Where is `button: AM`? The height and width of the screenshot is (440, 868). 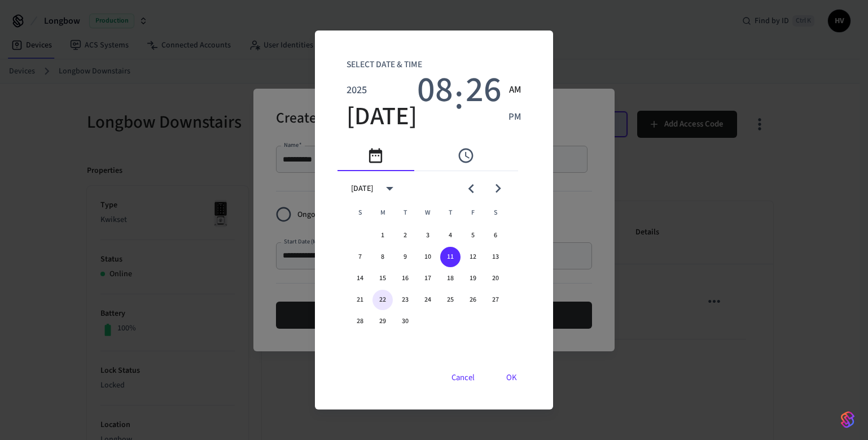 button: AM is located at coordinates (514, 90).